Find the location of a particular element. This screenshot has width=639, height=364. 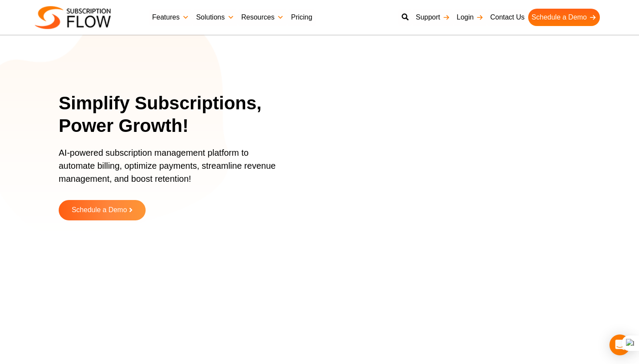

span: Schedule a Demo is located at coordinates (99, 210).